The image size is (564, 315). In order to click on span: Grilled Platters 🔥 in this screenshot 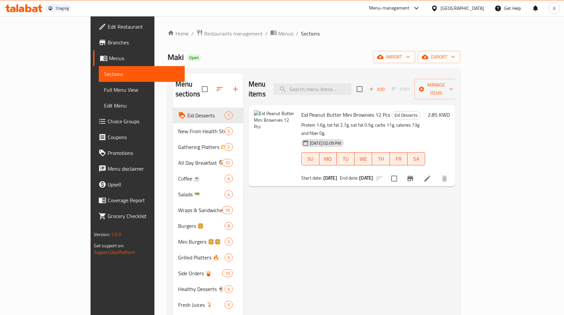, I will do `click(201, 258)`.